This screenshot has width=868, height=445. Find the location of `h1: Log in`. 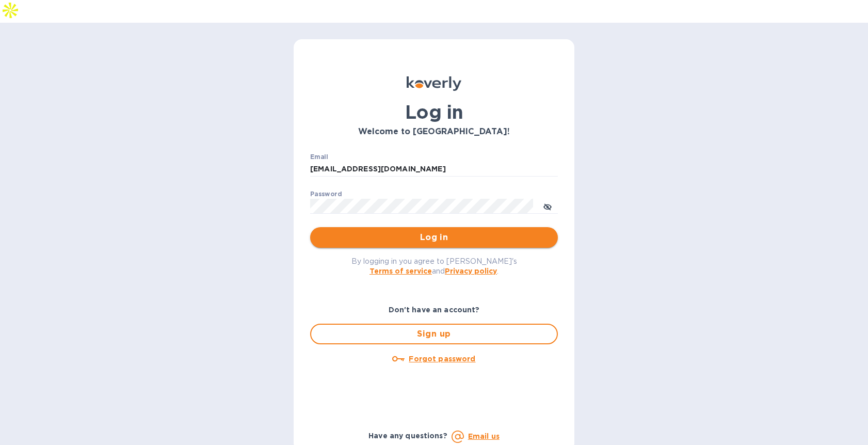

h1: Log in is located at coordinates (434, 112).